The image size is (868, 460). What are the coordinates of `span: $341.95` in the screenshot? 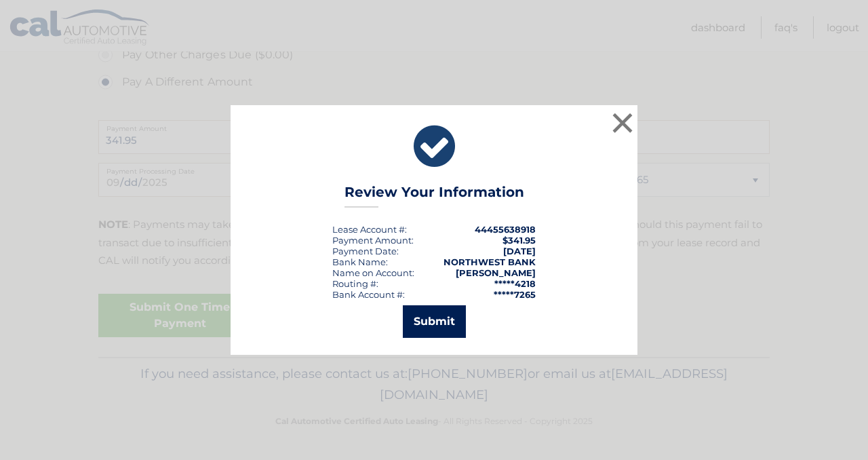 It's located at (519, 240).